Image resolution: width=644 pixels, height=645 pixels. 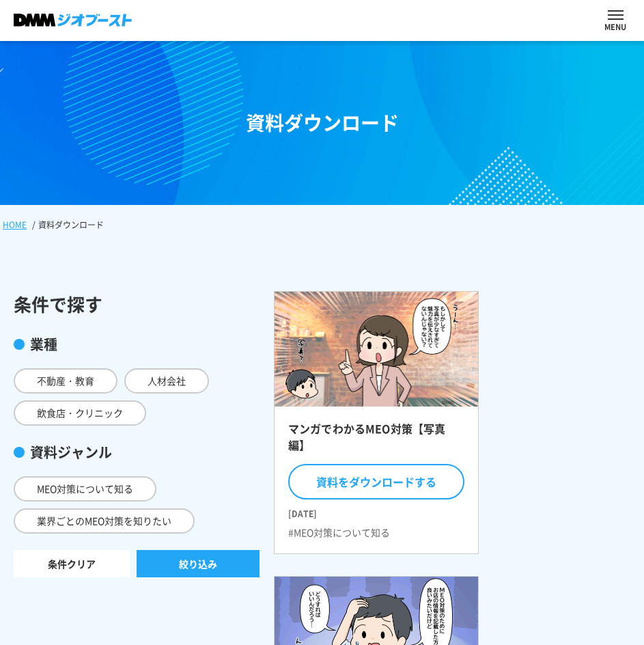 What do you see at coordinates (136, 344) in the screenshot?
I see `div: 業種` at bounding box center [136, 344].